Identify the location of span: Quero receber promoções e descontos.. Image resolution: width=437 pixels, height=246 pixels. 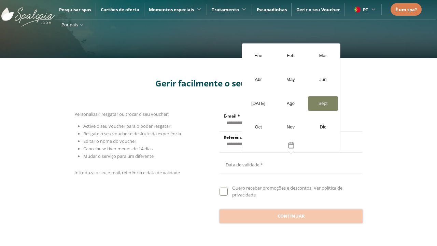
(272, 188).